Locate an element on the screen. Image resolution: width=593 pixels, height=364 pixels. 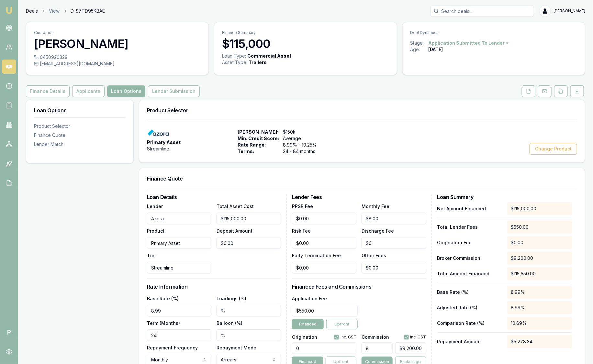
label: Tier is located at coordinates (152, 255).